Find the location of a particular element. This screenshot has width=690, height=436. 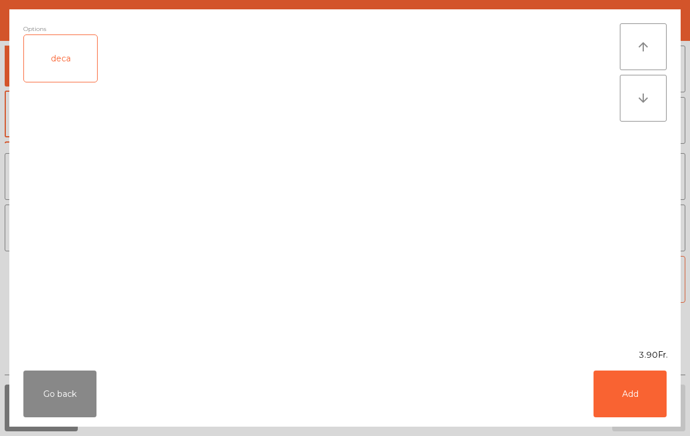

div: 3.90Fr. is located at coordinates (345, 355).